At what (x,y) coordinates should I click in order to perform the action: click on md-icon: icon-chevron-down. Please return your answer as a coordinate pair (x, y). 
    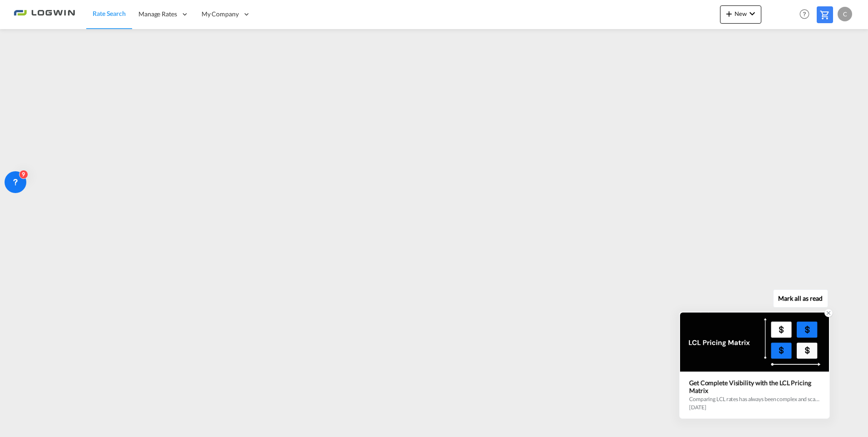
    Looking at the image, I should click on (753, 14).